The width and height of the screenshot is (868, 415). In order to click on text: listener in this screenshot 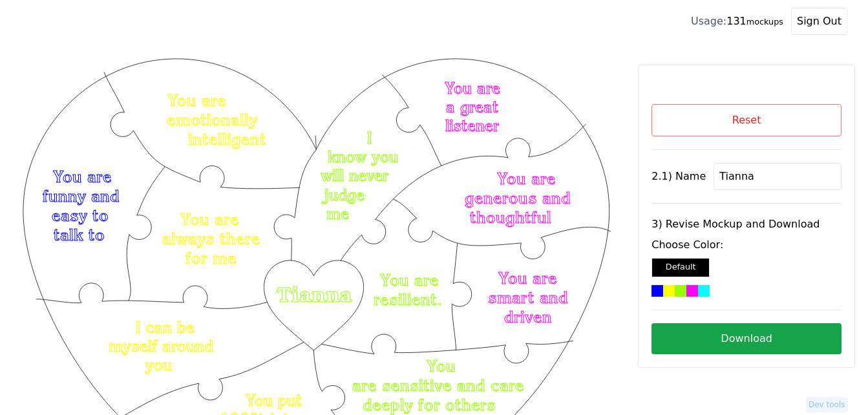, I will do `click(472, 126)`.